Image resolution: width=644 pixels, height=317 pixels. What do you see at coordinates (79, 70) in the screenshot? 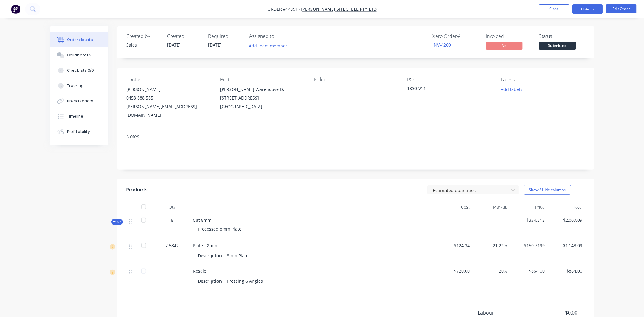
I see `button: Checklists 0/0` at bounding box center [79, 70].